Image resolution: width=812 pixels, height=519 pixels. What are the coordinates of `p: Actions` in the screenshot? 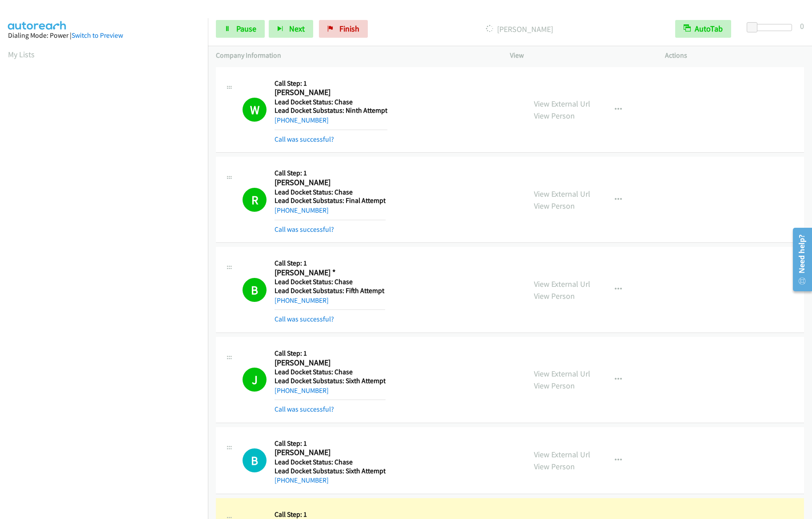 It's located at (734, 56).